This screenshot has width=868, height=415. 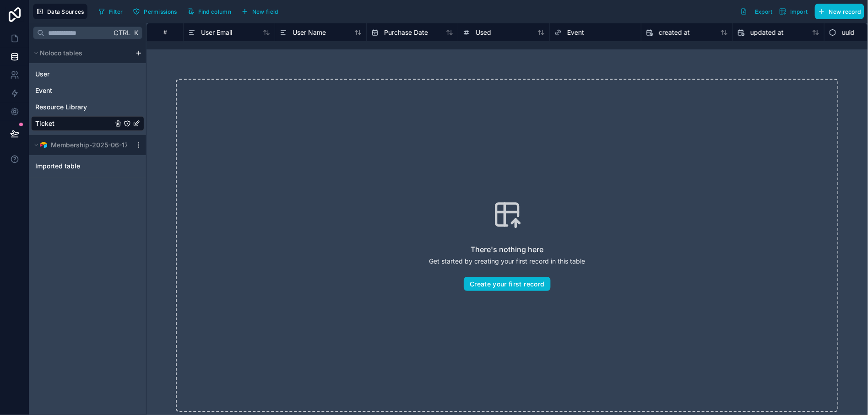 I want to click on span: User Email, so click(x=217, y=33).